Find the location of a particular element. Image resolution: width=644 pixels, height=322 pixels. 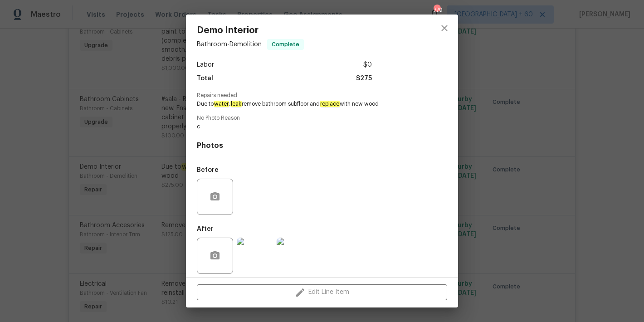

span: c is located at coordinates (309, 127).